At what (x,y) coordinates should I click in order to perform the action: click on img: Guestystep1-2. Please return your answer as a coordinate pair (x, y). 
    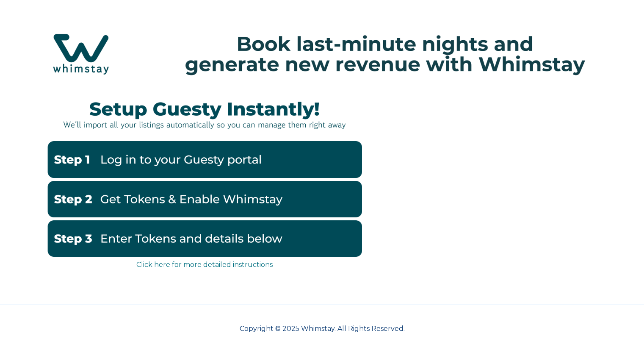
    Looking at the image, I should click on (205, 159).